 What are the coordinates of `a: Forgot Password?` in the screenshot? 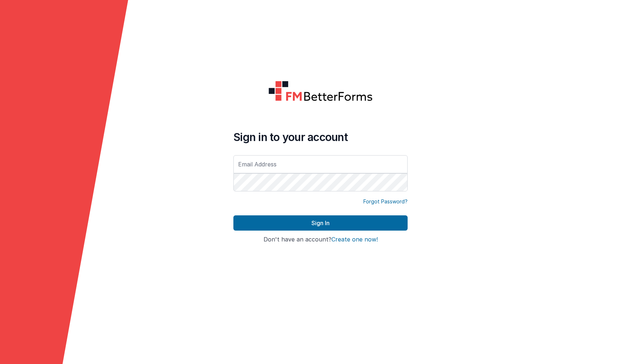 It's located at (385, 202).